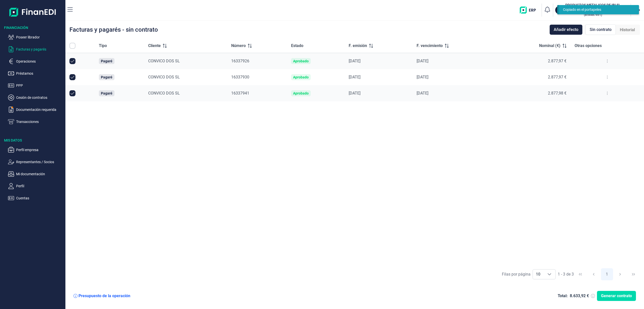 The width and height of the screenshot is (644, 309). What do you see at coordinates (597, 10) in the screenshot?
I see `div: Copiado en el portapeles` at bounding box center [597, 10].